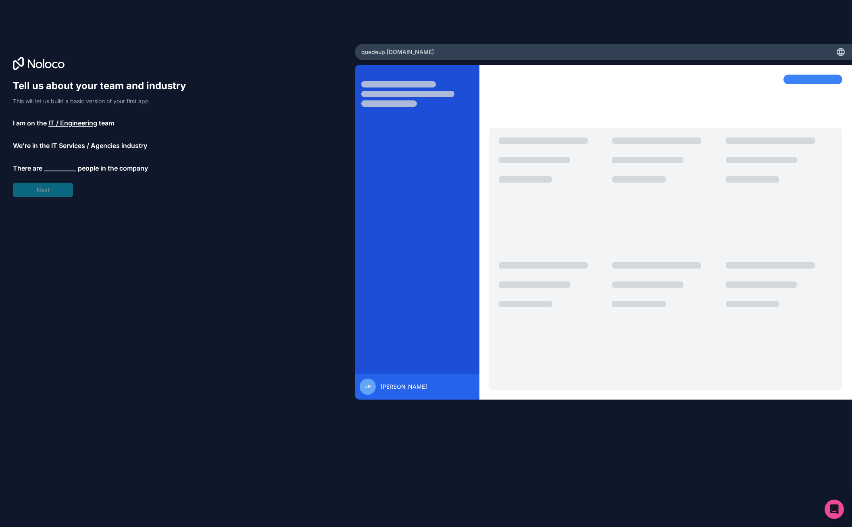 The width and height of the screenshot is (852, 527). I want to click on span: There are, so click(27, 168).